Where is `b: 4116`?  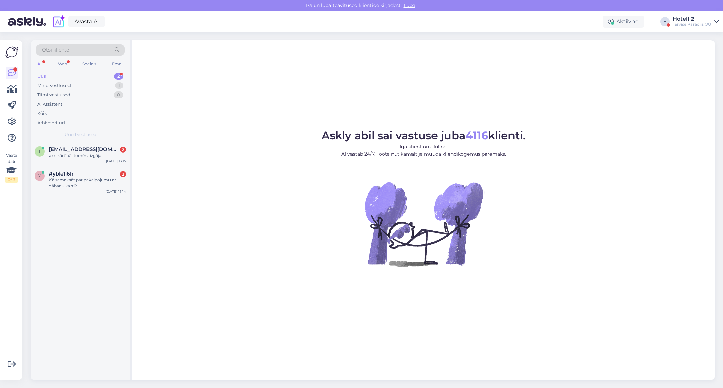 b: 4116 is located at coordinates (477, 135).